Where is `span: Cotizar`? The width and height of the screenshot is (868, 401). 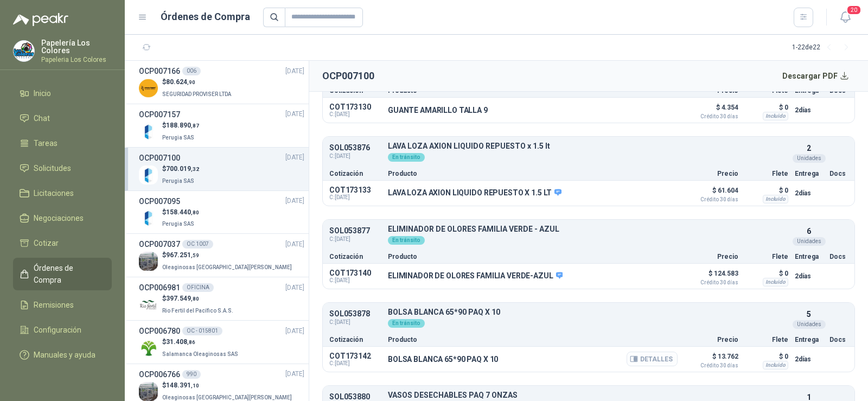 span: Cotizar is located at coordinates (46, 243).